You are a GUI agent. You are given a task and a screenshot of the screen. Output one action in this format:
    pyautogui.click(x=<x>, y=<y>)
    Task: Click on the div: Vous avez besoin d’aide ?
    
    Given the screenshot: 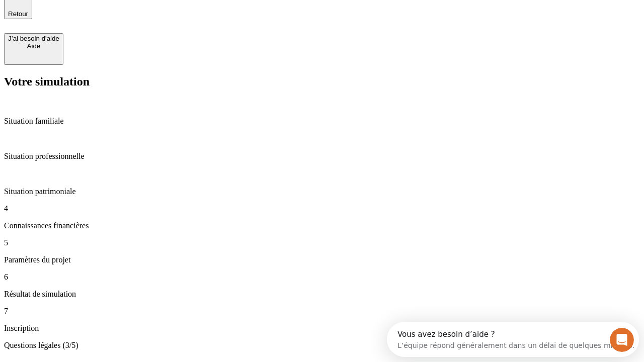 What is the action you would take?
    pyautogui.click(x=129, y=13)
    